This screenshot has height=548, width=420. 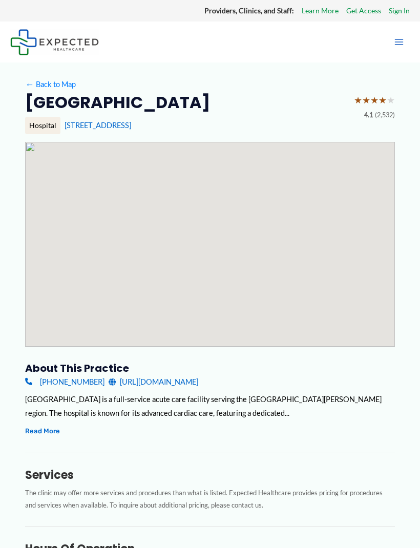 I want to click on a: Sign In, so click(x=399, y=11).